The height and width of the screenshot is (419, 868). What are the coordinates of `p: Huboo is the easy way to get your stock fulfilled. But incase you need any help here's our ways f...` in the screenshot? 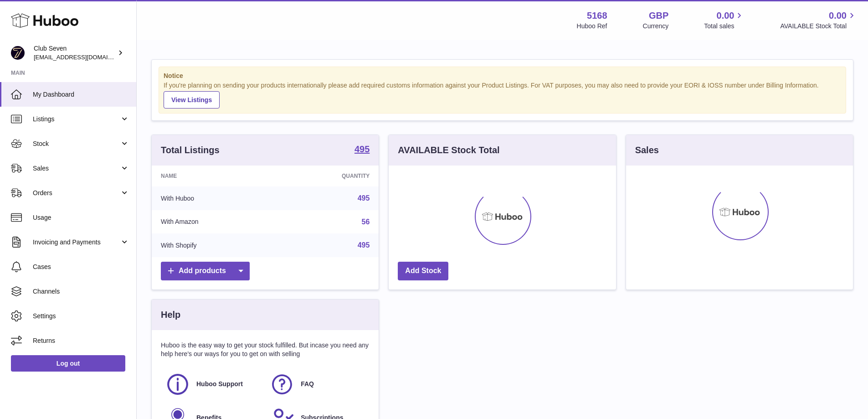 It's located at (265, 350).